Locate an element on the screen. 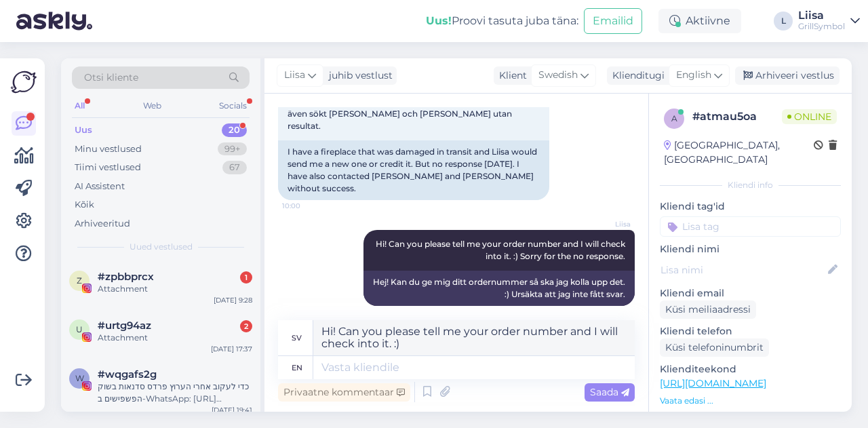  button: Emailid is located at coordinates (613, 21).